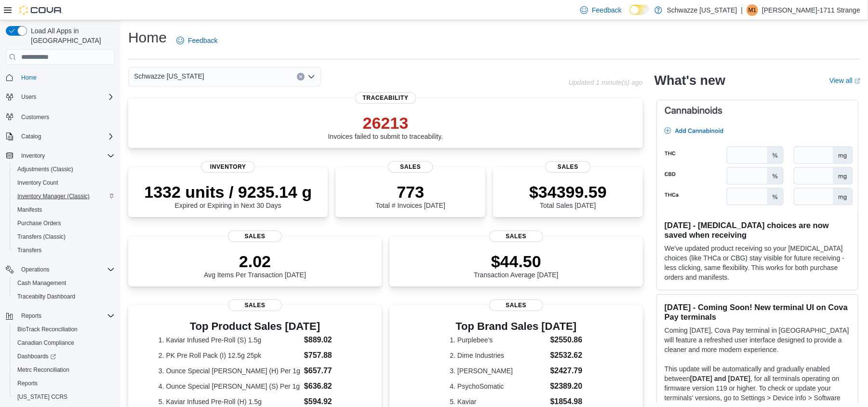 The width and height of the screenshot is (868, 407). Describe the element at coordinates (41, 283) in the screenshot. I see `a: Cash Management` at that location.